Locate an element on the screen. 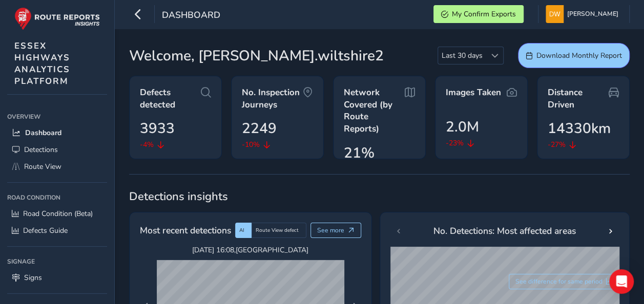 Image resolution: width=644 pixels, height=304 pixels. button: See difference for same period is located at coordinates (564, 282).